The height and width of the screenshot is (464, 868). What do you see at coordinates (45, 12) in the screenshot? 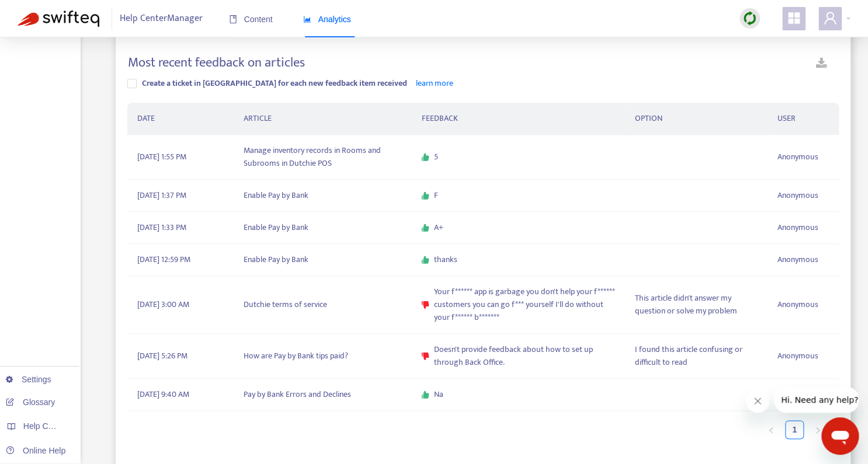
I see `span: Hi. Need any help?` at bounding box center [45, 12].